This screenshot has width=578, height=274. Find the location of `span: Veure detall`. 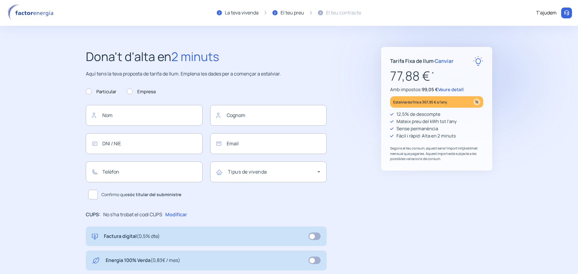

span: Veure detall is located at coordinates (451, 89).